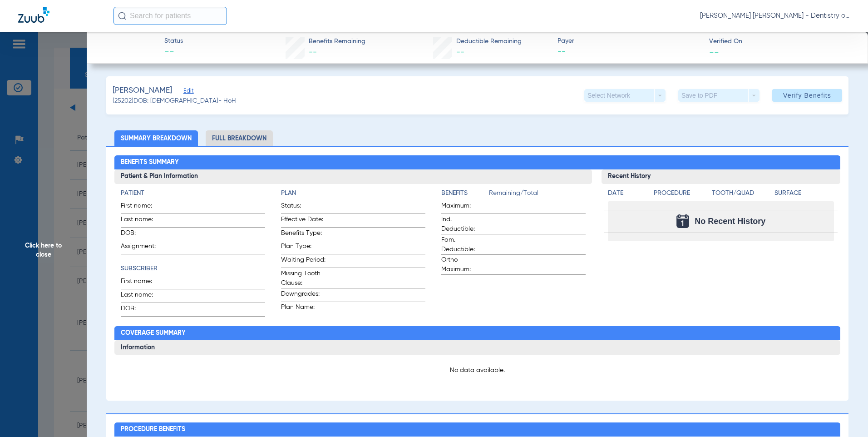 This screenshot has width=868, height=437. Describe the element at coordinates (353, 193) in the screenshot. I see `h4: Plan` at that location.